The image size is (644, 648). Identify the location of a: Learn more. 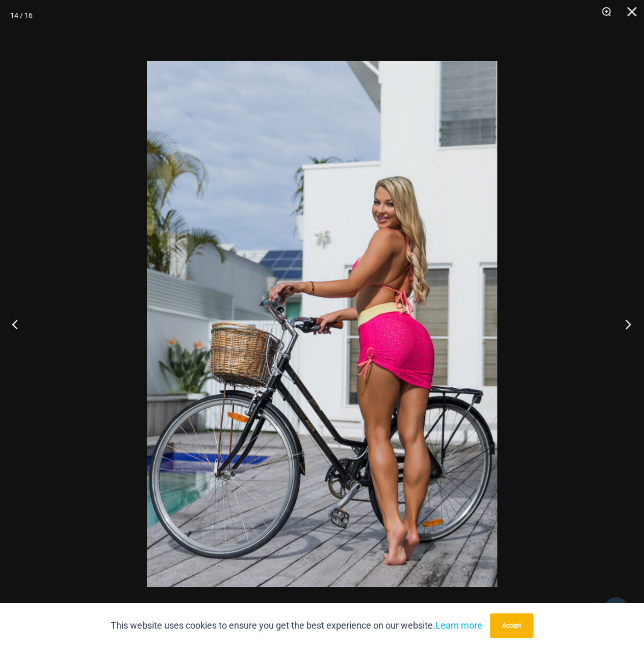
(459, 625).